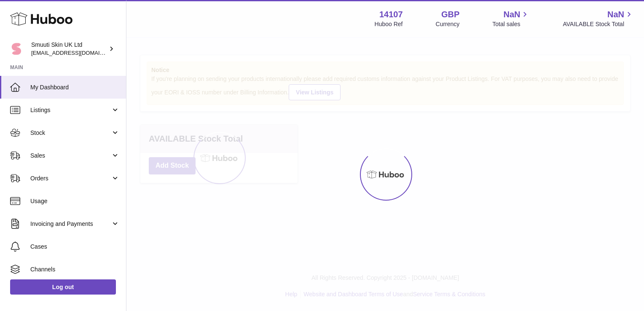 The image size is (644, 311). I want to click on div: Currency, so click(448, 24).